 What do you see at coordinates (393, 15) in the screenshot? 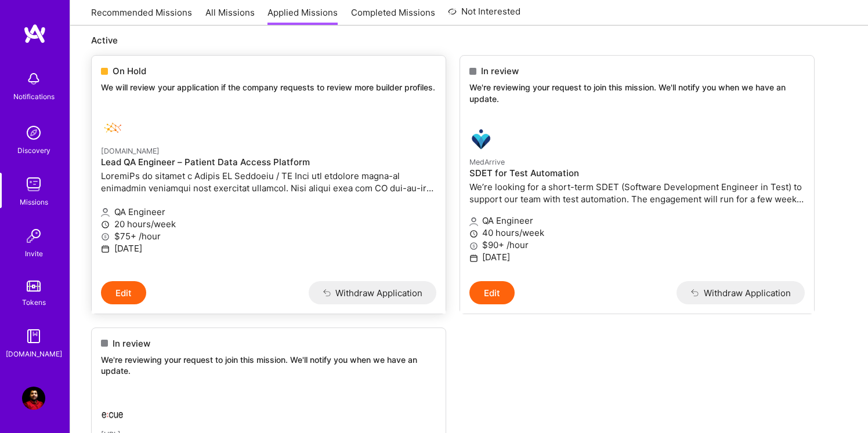
I see `a: Completed Missions` at bounding box center [393, 15].